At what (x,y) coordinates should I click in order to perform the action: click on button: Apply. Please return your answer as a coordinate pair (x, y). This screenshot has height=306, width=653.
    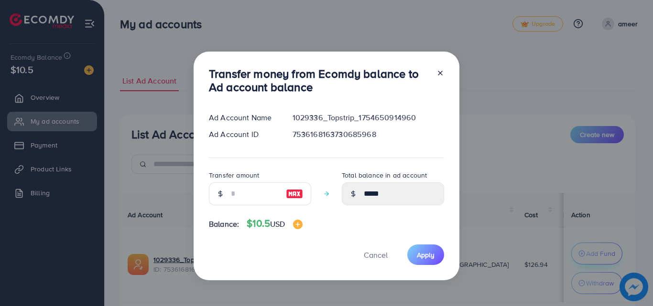
    Looking at the image, I should click on (425, 255).